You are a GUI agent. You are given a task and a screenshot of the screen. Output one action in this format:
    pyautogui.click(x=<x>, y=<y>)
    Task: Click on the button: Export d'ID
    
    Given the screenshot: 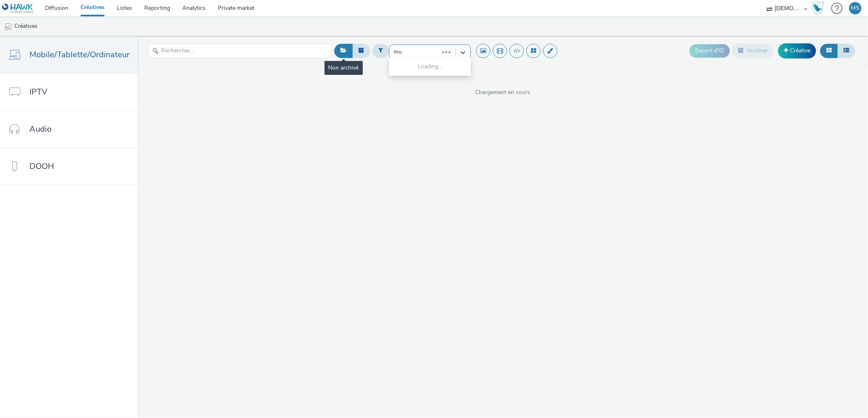 What is the action you would take?
    pyautogui.click(x=709, y=51)
    